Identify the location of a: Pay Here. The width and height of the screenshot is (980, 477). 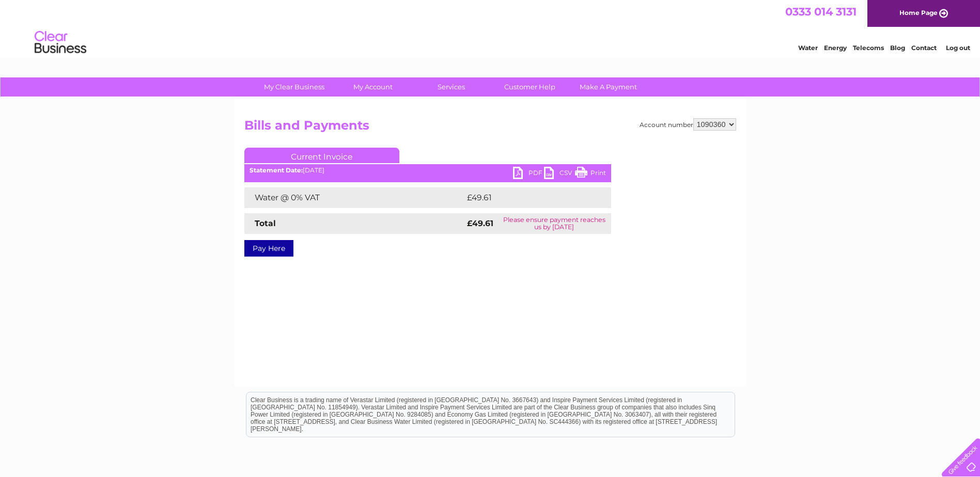
(269, 249).